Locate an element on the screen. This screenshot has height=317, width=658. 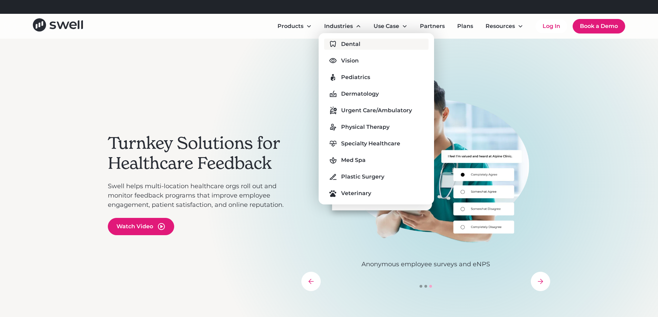
div: Pediatrics is located at coordinates (356, 77).